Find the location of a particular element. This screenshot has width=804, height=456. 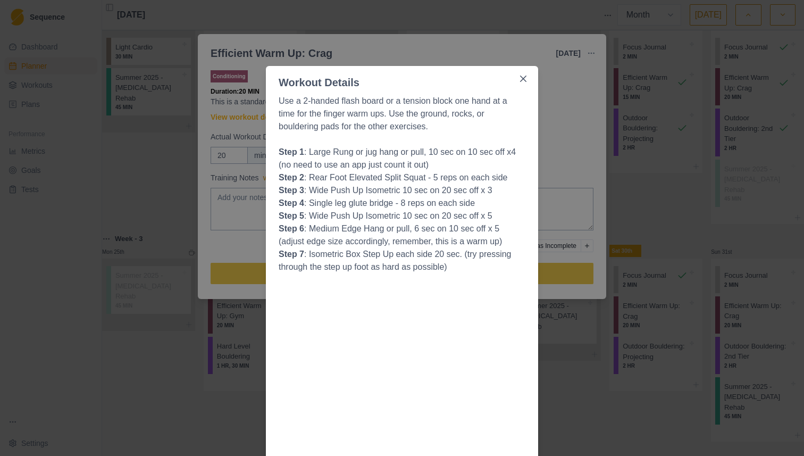

strong: Step 7 is located at coordinates (291, 254).